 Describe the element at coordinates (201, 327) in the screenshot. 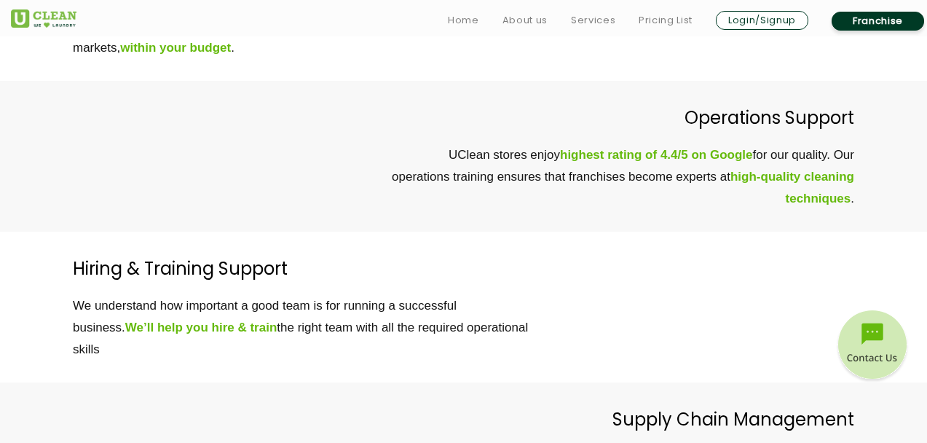

I see `b: We’ll help you hire & train` at that location.